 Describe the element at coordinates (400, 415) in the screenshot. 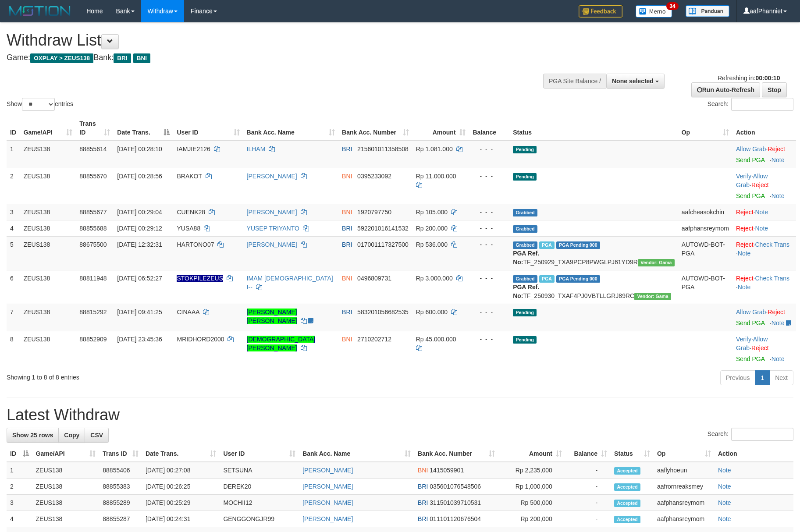

I see `h1: Latest Withdraw` at that location.